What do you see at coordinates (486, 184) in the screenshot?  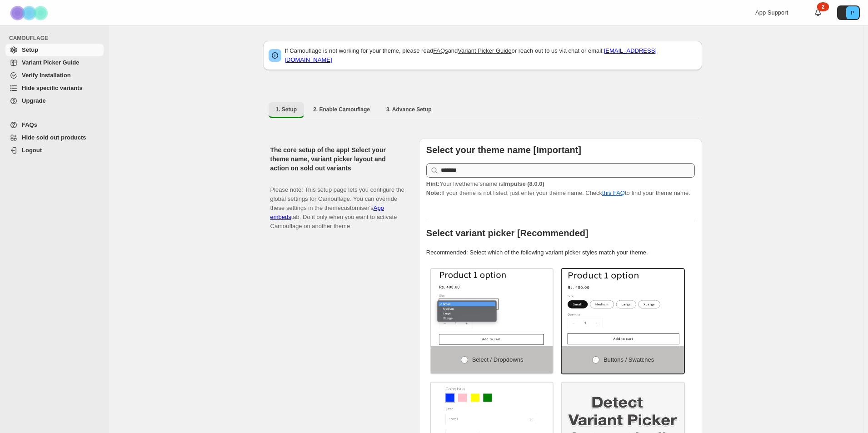 I see `span: Your live theme's name is` at bounding box center [486, 184].